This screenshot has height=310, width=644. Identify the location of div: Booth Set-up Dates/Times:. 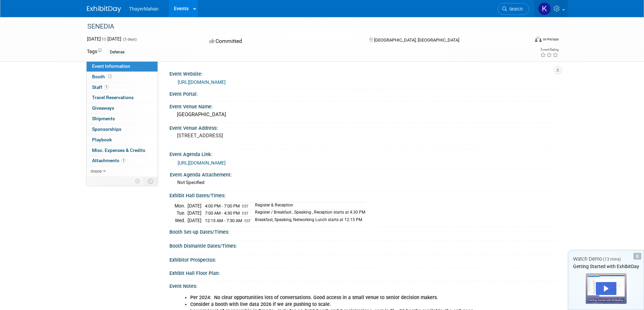
(363, 231).